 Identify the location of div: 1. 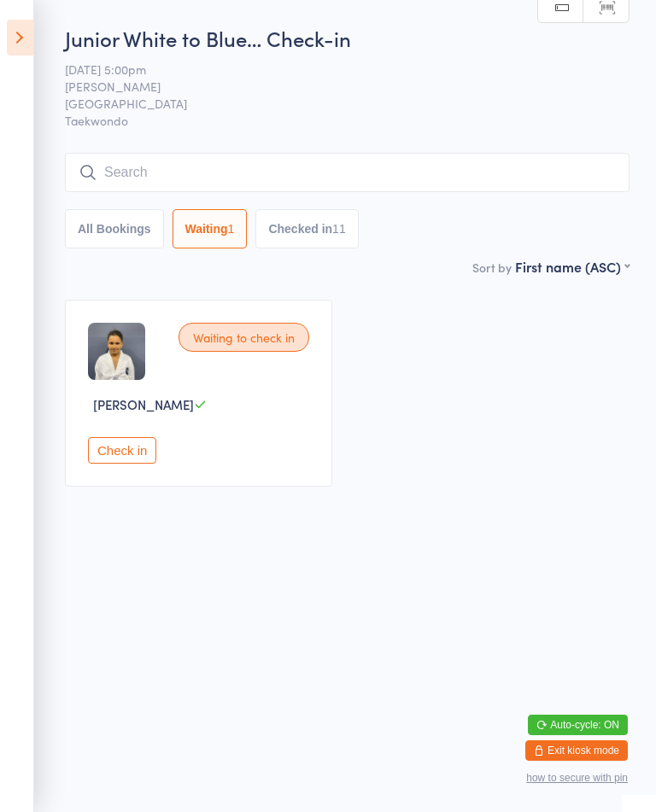
(231, 229).